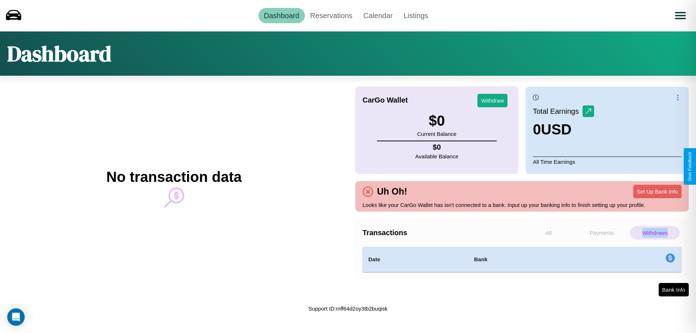 Image resolution: width=696 pixels, height=333 pixels. Describe the element at coordinates (437, 121) in the screenshot. I see `h3: $ 0` at that location.